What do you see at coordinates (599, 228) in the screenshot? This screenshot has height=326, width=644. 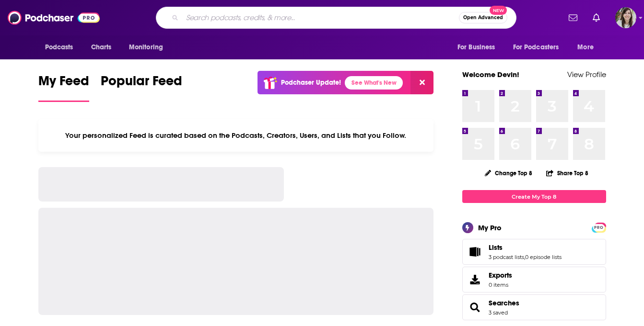 I see `span: PRO` at bounding box center [599, 228].